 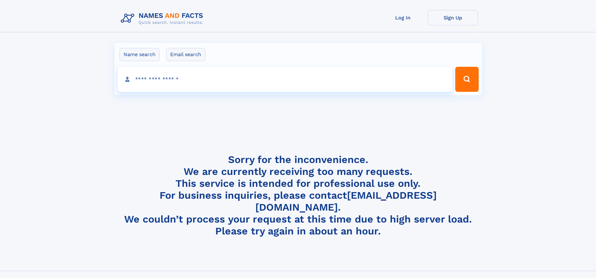 What do you see at coordinates (163, 18) in the screenshot?
I see `img: Logo Names and Facts` at bounding box center [163, 18].